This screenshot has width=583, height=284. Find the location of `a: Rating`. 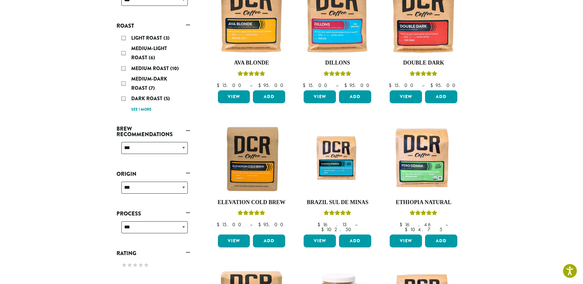

a: Rating is located at coordinates (153, 253).